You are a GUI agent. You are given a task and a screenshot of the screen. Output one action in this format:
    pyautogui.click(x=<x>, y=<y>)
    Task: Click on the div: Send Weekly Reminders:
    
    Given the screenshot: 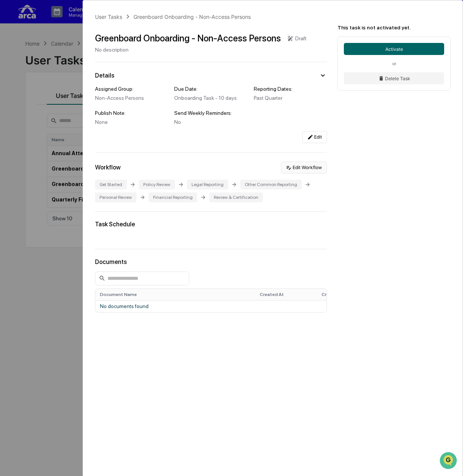 What is the action you would take?
    pyautogui.click(x=211, y=113)
    